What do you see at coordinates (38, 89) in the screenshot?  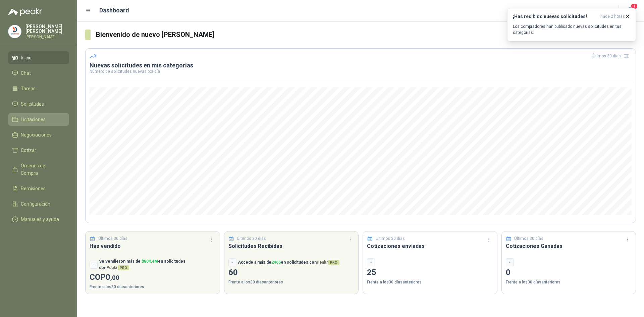 I see `a: Tareas` at bounding box center [38, 89].